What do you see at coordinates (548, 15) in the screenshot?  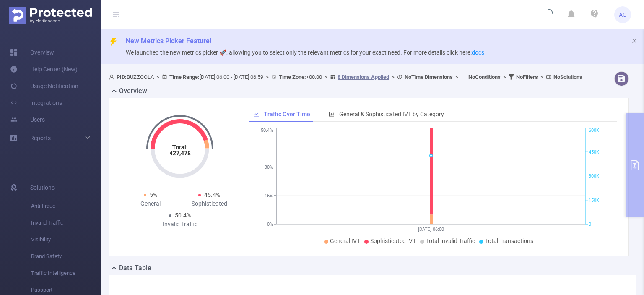 I see `i: icon: loading` at bounding box center [548, 15].